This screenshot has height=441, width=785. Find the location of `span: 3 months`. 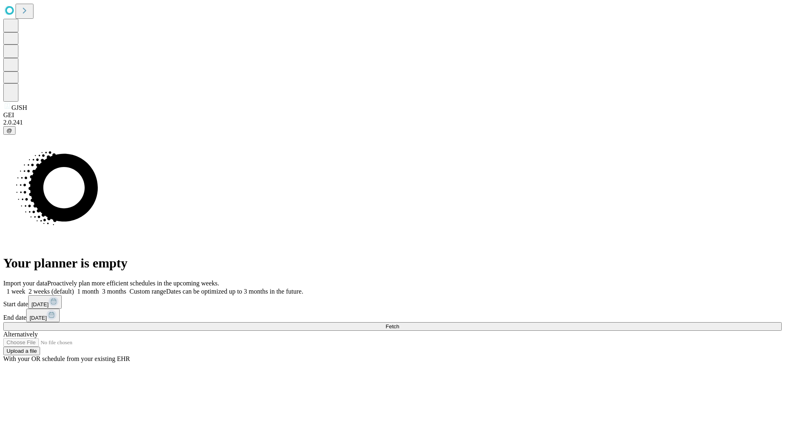

span: 3 months is located at coordinates (114, 291).